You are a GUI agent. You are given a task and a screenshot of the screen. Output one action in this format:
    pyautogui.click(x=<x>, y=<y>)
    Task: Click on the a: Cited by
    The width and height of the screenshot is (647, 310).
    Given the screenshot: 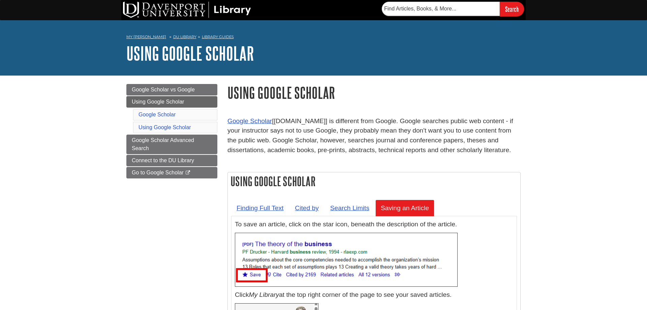 What is the action you would take?
    pyautogui.click(x=307, y=208)
    